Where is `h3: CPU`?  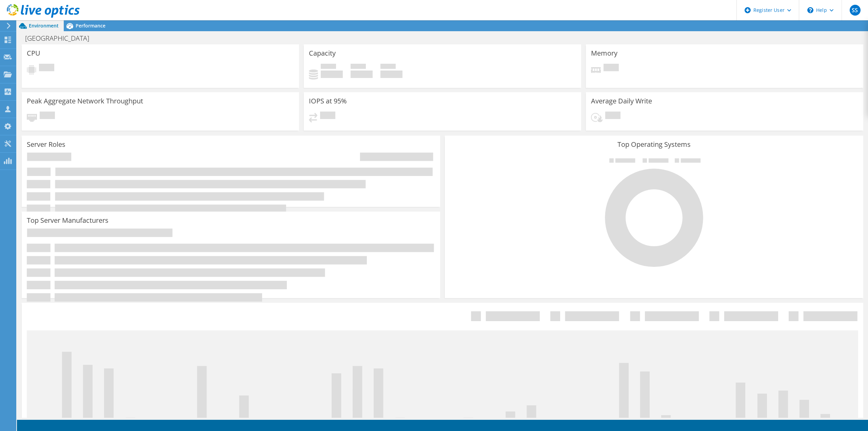
h3: CPU is located at coordinates (33, 53).